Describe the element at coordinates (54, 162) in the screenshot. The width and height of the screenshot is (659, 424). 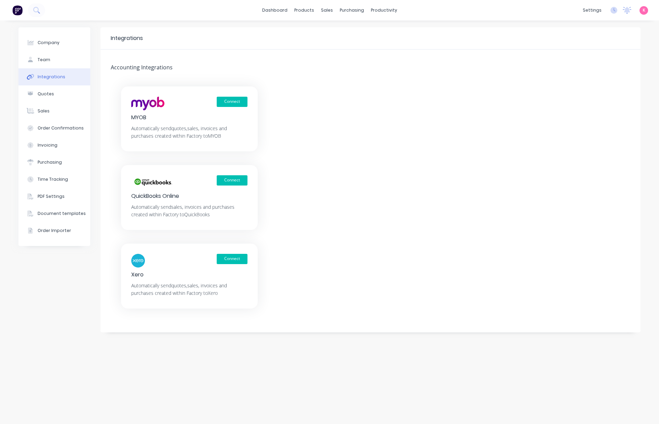
I see `button: Purchasing` at that location.